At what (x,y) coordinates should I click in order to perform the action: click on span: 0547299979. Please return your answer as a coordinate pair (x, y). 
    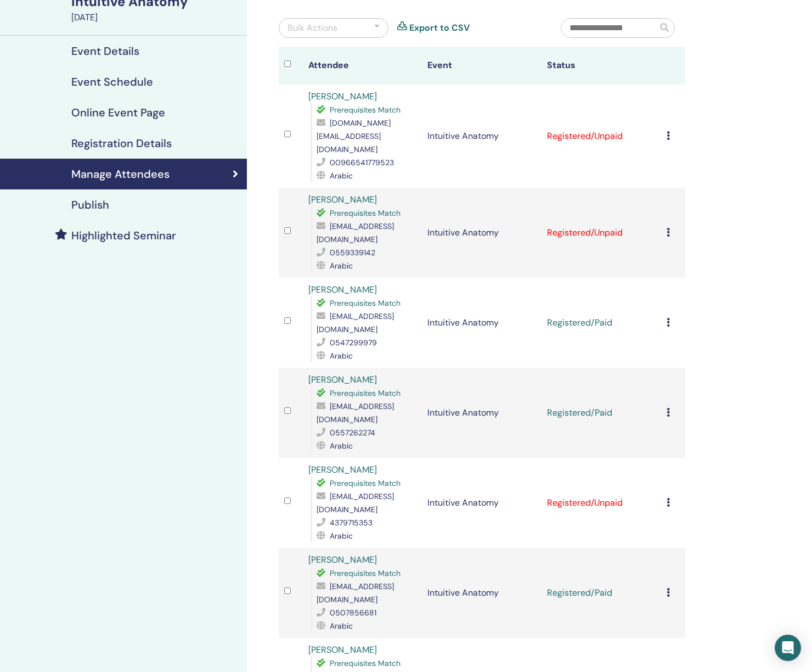
    Looking at the image, I should click on (353, 343).